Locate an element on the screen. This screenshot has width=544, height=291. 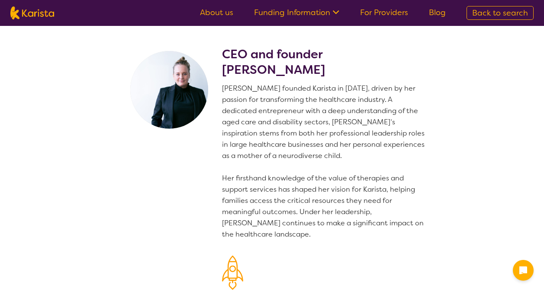
span: Back to search is located at coordinates (499, 13).